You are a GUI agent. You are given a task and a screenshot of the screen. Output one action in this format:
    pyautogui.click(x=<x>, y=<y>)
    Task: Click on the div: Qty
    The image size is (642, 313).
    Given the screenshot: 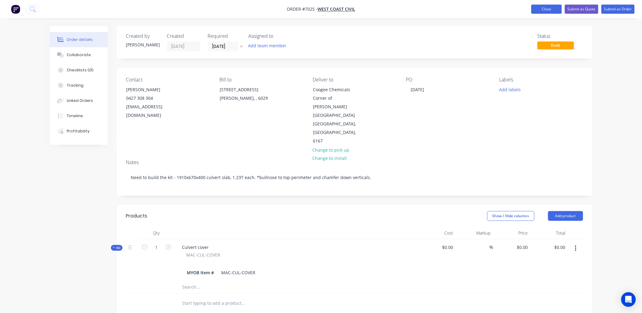 What is the action you would take?
    pyautogui.click(x=157, y=233)
    